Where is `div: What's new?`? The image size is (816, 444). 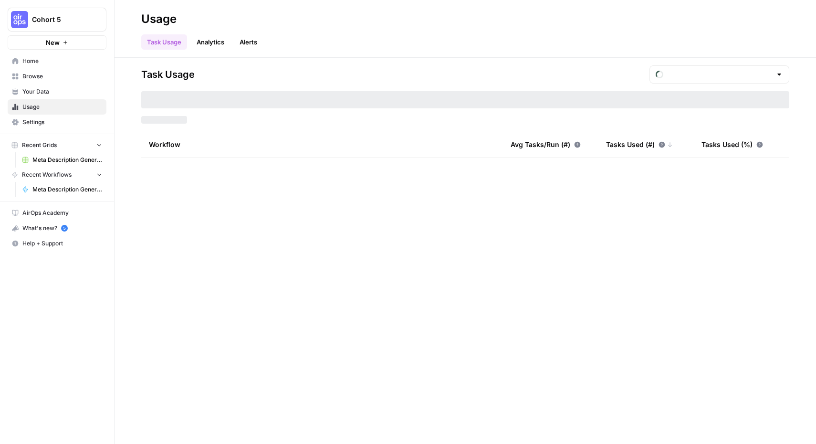
div: What's new? is located at coordinates (57, 228).